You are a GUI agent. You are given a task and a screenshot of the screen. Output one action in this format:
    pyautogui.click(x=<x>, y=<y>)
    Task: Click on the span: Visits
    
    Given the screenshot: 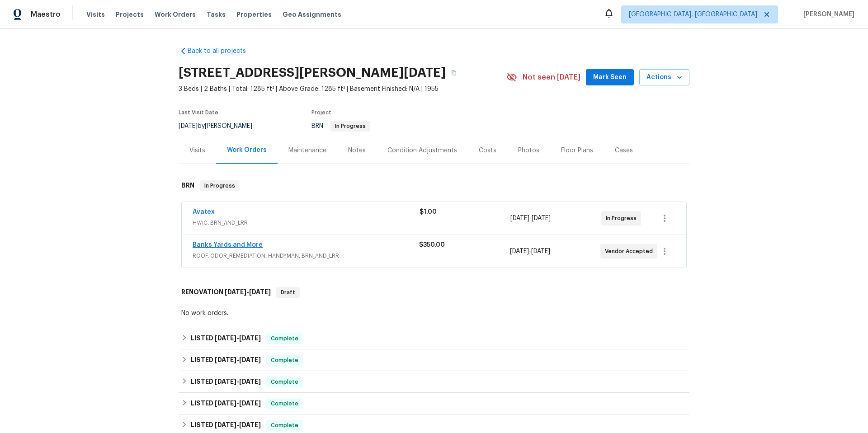 What is the action you would take?
    pyautogui.click(x=95, y=14)
    